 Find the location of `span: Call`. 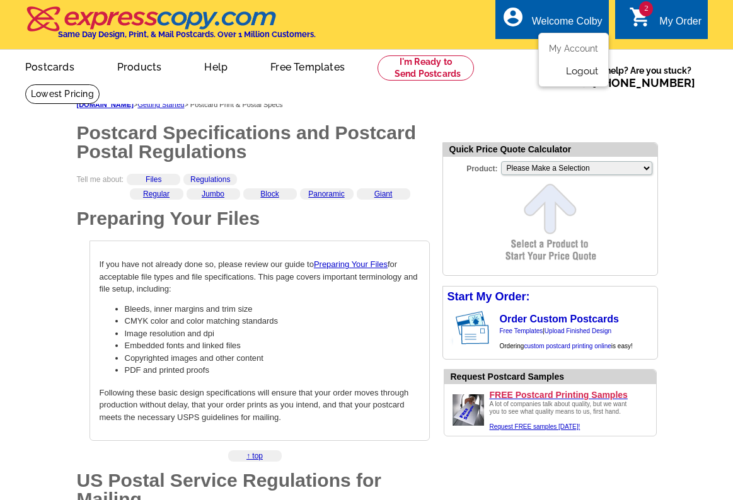

span: Call is located at coordinates (633, 83).